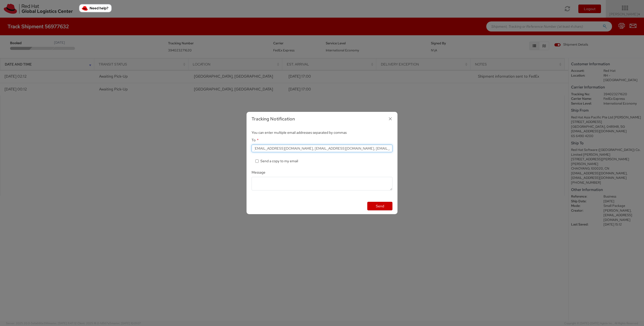 The height and width of the screenshot is (326, 644). What do you see at coordinates (254, 140) in the screenshot?
I see `span: To` at bounding box center [254, 140].